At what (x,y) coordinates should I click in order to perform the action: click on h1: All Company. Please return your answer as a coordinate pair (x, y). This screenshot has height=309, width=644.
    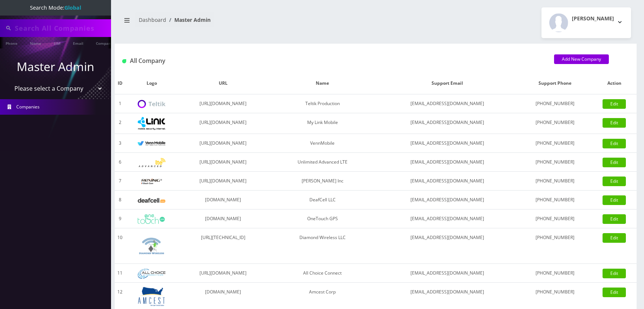
    Looking at the image, I should click on (333, 61).